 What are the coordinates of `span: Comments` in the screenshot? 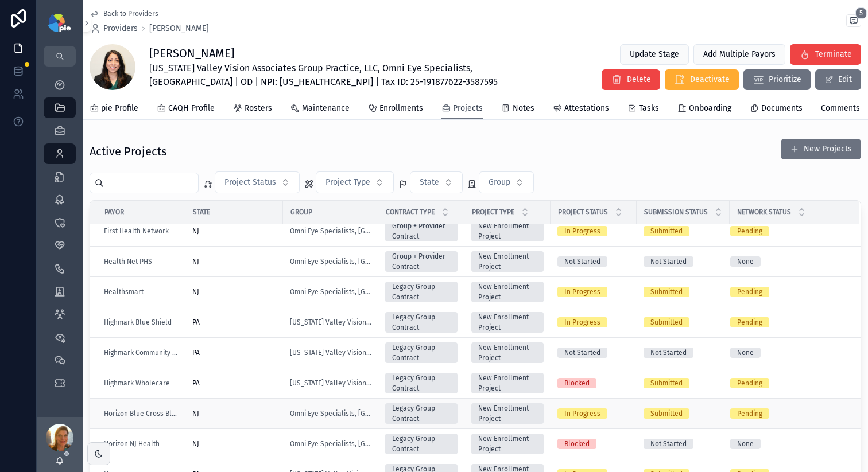 It's located at (841, 108).